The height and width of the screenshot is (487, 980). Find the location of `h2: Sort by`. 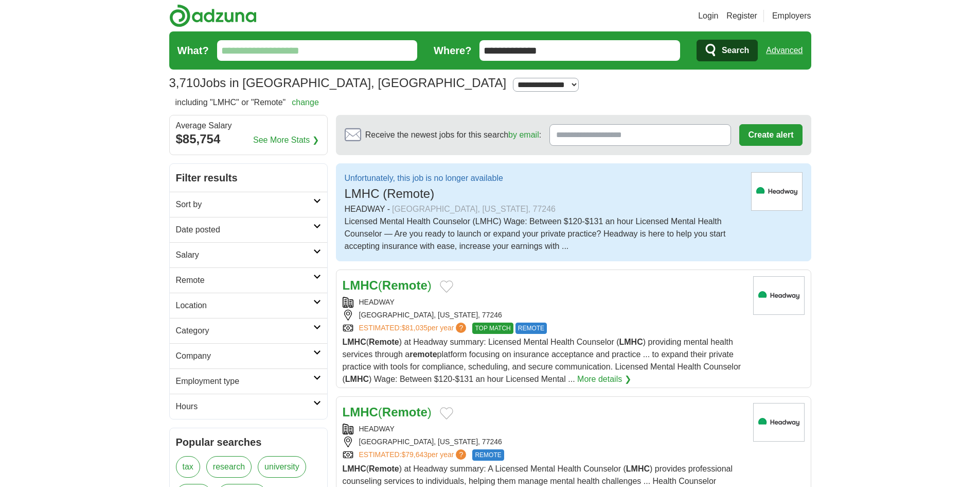

h2: Sort by is located at coordinates (244, 205).